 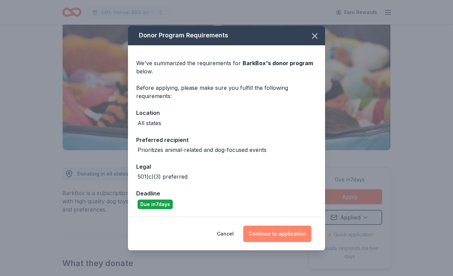 I want to click on div: Preferred recipient, so click(x=227, y=140).